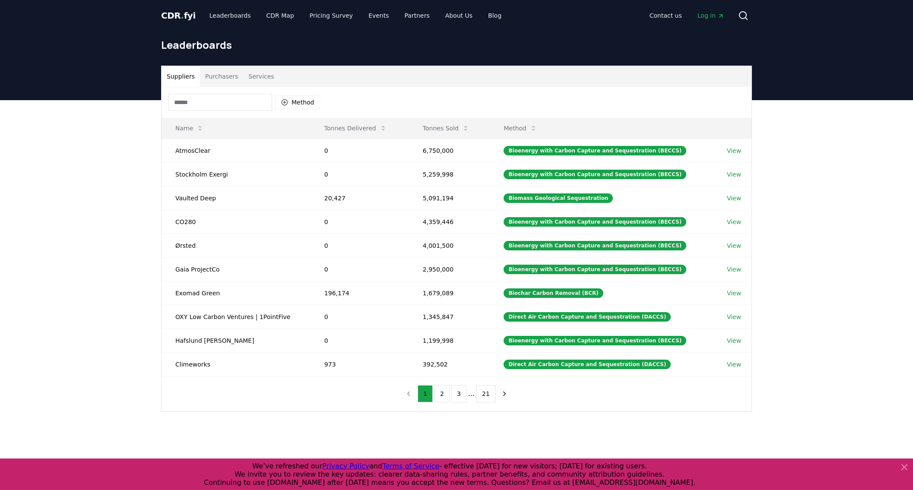 Image resolution: width=913 pixels, height=490 pixels. Describe the element at coordinates (450, 198) in the screenshot. I see `td: 5,091,194` at that location.